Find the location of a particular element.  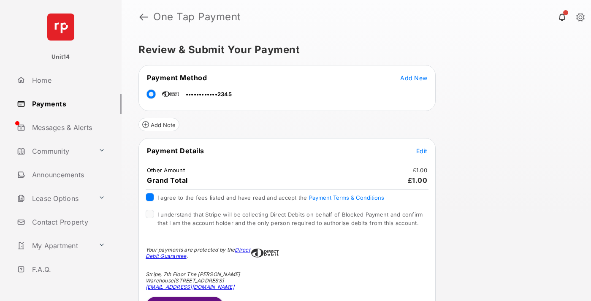

button: Edit is located at coordinates (422, 151).